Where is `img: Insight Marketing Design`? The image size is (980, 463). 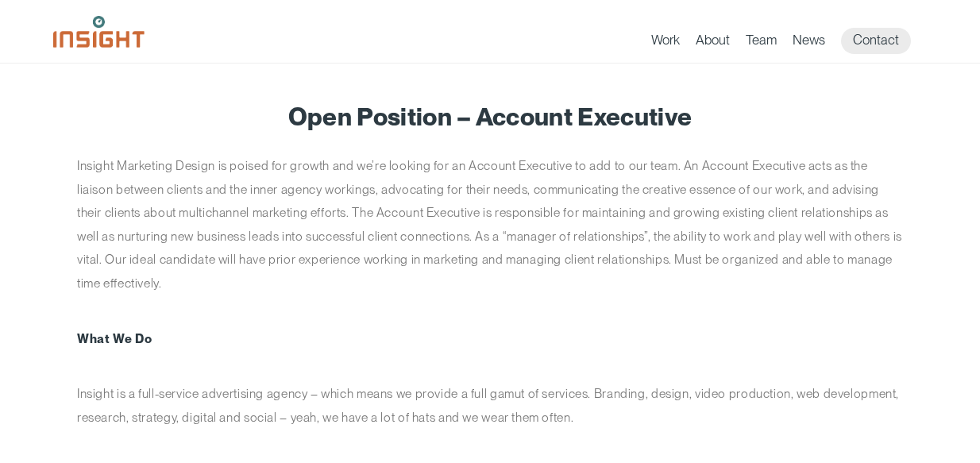
img: Insight Marketing Design is located at coordinates (98, 32).